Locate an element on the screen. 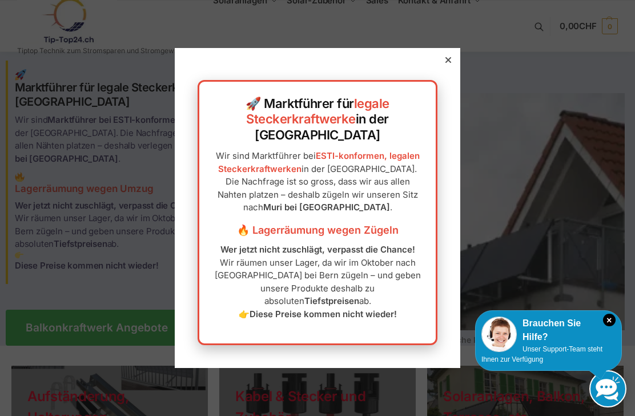 This screenshot has height=416, width=635. a: legale Steckerkraftwerke is located at coordinates (318, 111).